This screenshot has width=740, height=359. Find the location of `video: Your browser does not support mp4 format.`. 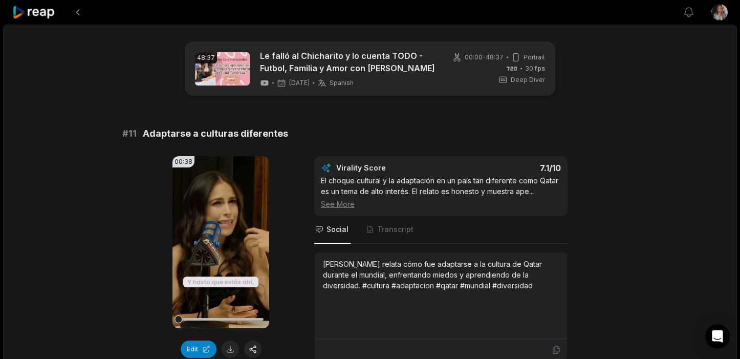

video: Your browser does not support mp4 format. is located at coordinates (220, 242).